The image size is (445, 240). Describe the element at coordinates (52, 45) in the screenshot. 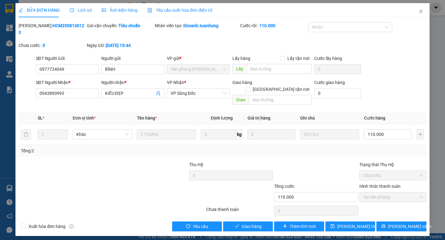

I see `div: Chưa cước :` at that location.